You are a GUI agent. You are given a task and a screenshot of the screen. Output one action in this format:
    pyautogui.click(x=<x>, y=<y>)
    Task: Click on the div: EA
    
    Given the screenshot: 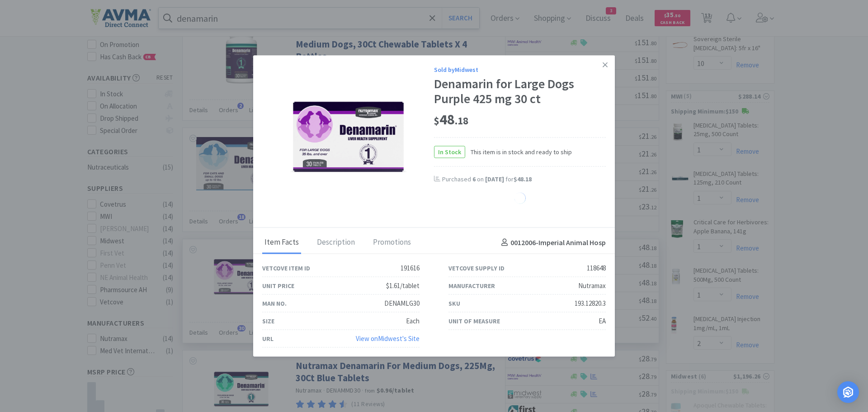 What is the action you would take?
    pyautogui.click(x=602, y=321)
    